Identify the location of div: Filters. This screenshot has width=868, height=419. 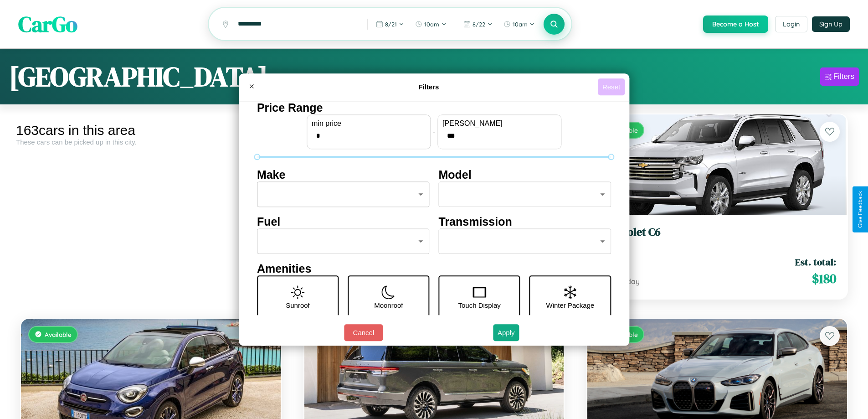
(844, 77).